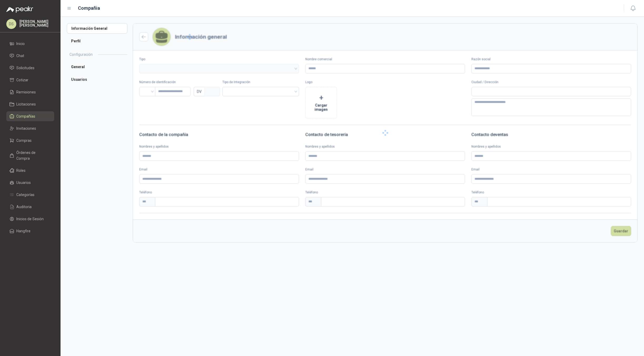  Describe the element at coordinates (26, 92) in the screenshot. I see `span: Remisiones` at that location.